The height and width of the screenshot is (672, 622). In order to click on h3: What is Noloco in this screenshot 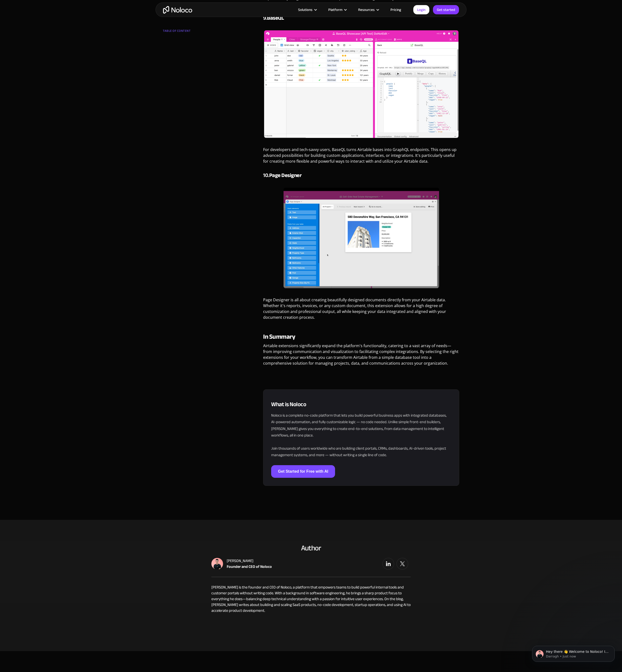, I will do `click(361, 404)`.